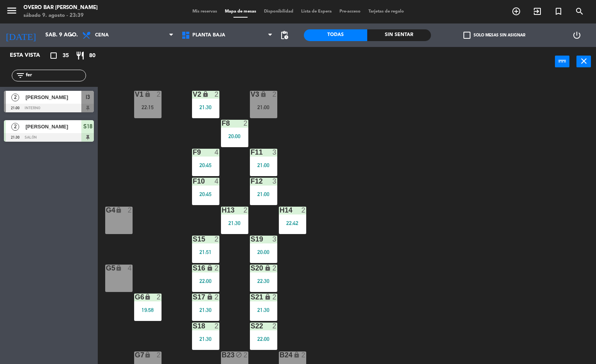 The height and width of the screenshot is (364, 596). I want to click on i: turned_in_not, so click(559, 11).